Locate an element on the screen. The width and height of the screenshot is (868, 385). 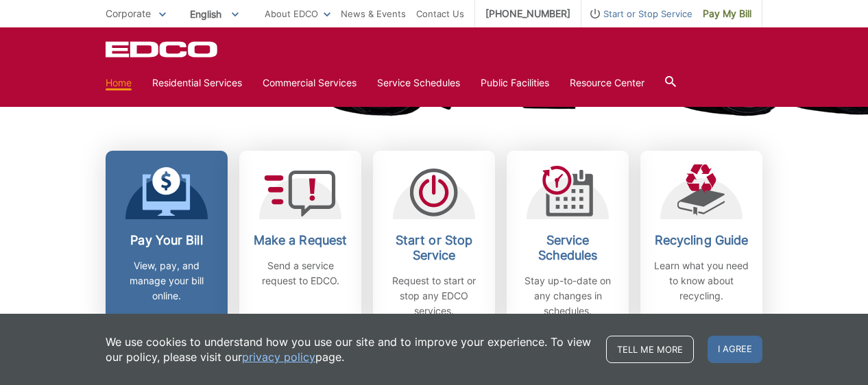
p: Request to start or stop any EDCO services. is located at coordinates (434, 296).